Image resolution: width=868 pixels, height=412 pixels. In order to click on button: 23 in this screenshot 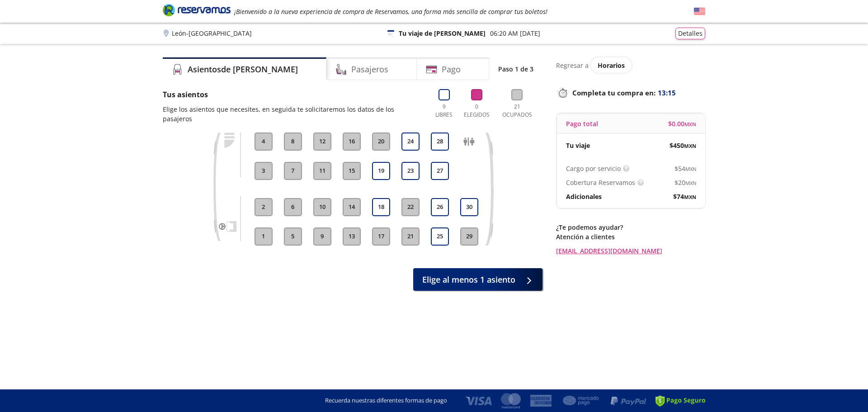, I will do `click(411, 171)`.